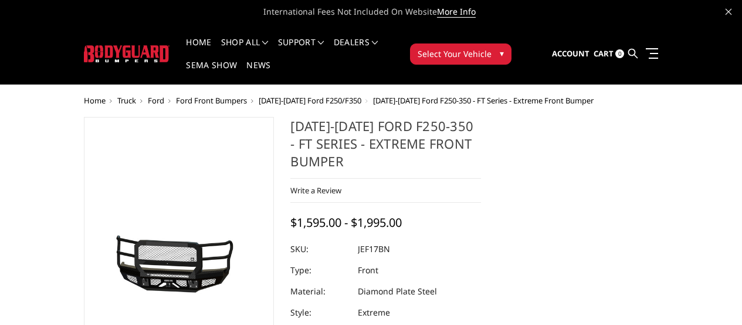 The width and height of the screenshot is (742, 325). I want to click on dt: Style:, so click(320, 312).